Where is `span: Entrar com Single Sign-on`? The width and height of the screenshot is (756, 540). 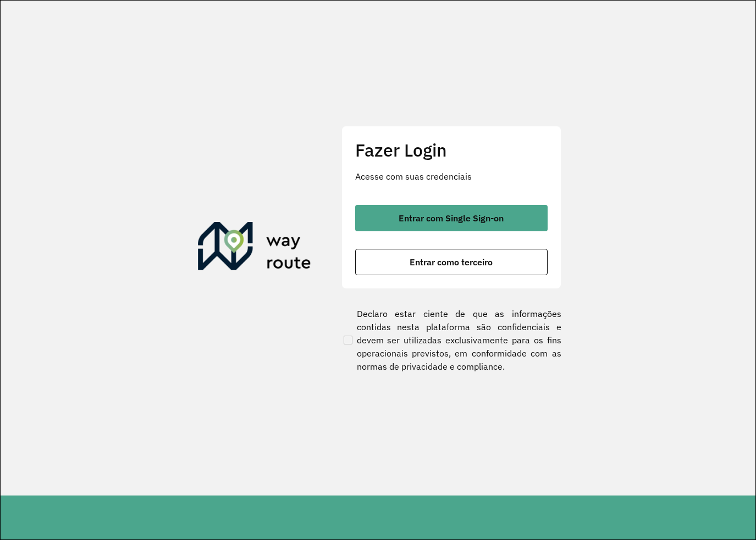 span: Entrar com Single Sign-on is located at coordinates (451, 218).